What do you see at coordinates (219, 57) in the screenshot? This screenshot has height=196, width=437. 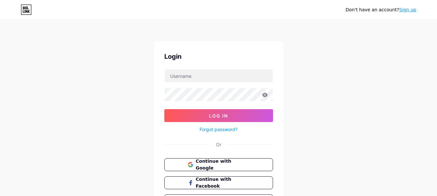 I see `div: Login` at bounding box center [219, 57].